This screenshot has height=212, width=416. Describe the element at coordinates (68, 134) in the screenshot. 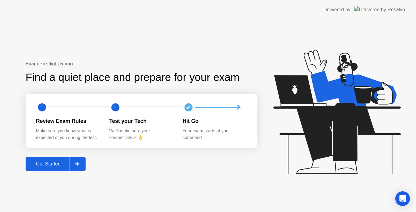

I see `div: Make sure you know what is expected of you during the test.` at that location.